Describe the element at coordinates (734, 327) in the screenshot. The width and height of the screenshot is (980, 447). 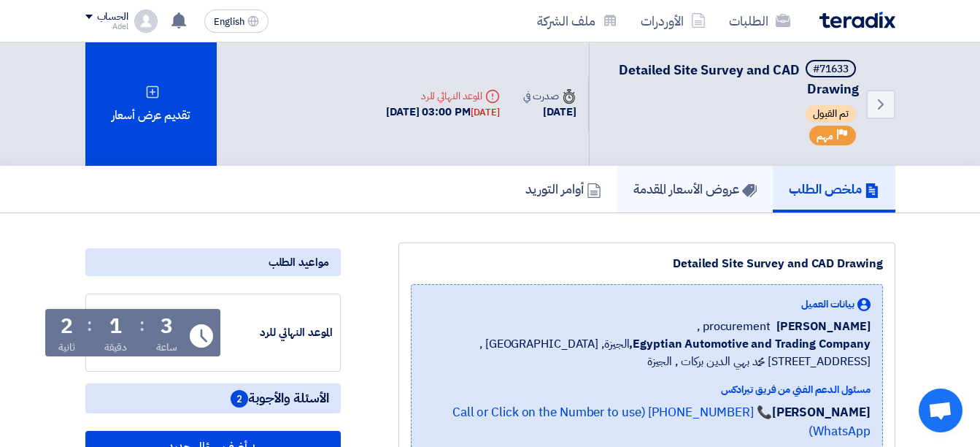
I see `span: procurement ,` at that location.